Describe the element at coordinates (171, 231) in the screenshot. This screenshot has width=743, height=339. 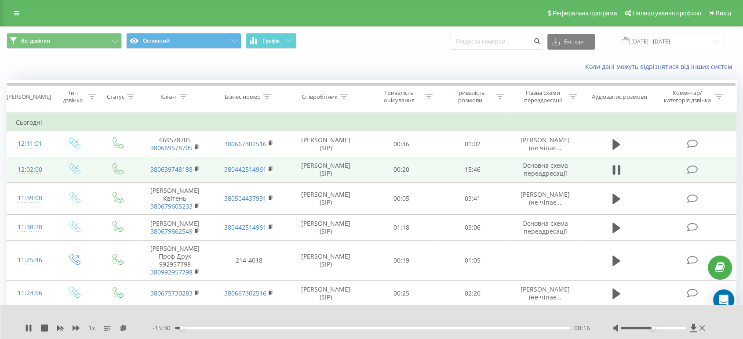
I see `a: 380679662549` at that location.